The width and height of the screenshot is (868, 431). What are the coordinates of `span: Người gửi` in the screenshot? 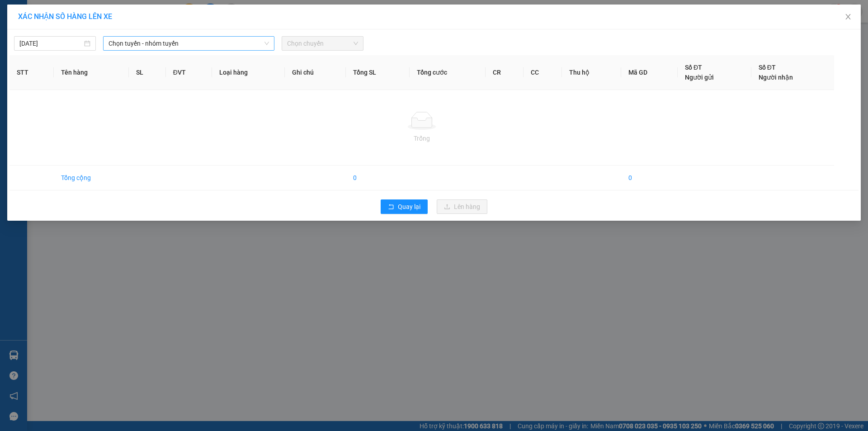 It's located at (700, 77).